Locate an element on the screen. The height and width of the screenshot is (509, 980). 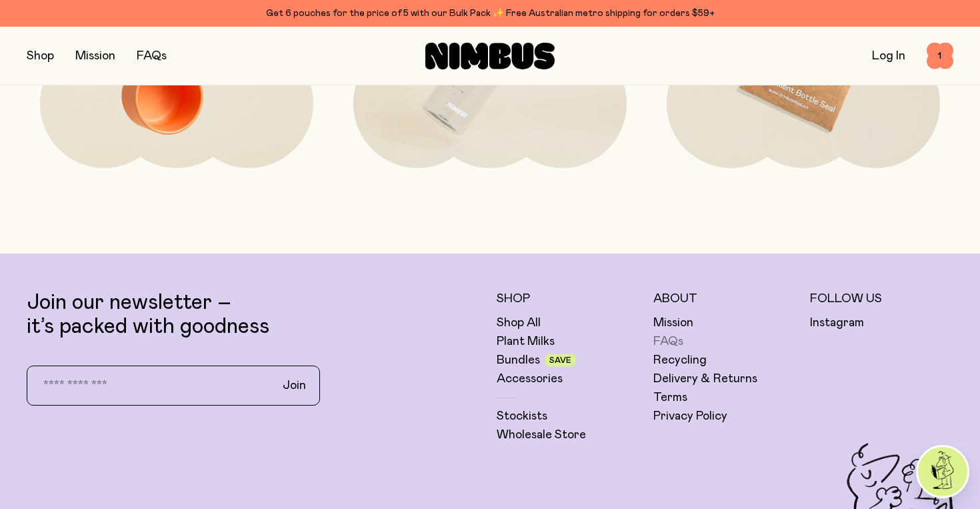
h5: Follow Us is located at coordinates (882, 299).